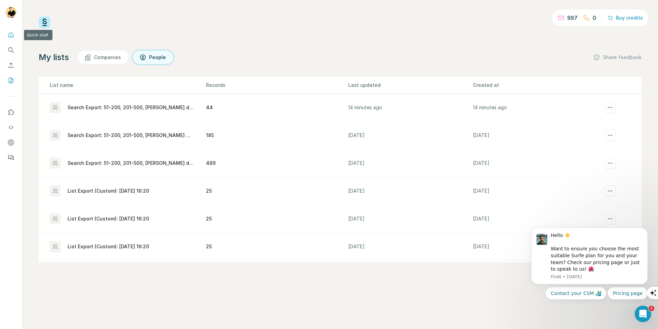  Describe the element at coordinates (277, 107) in the screenshot. I see `td: 44` at that location.